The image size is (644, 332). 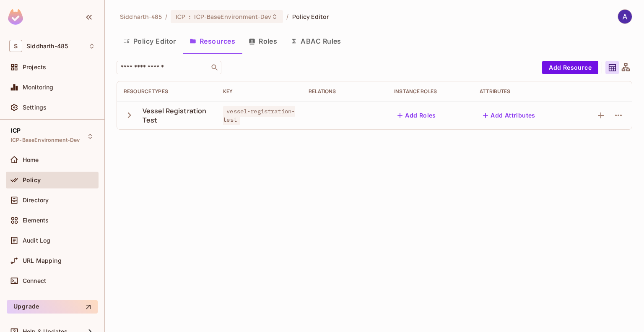 I want to click on button: Policy Editor, so click(x=150, y=41).